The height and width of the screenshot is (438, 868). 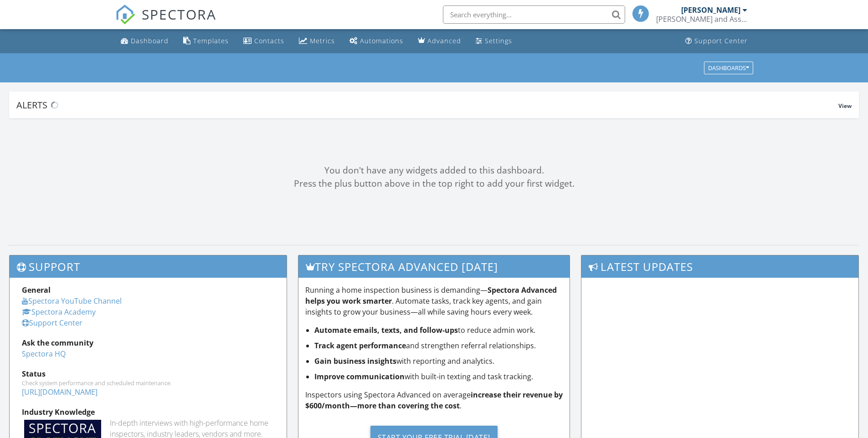 I want to click on div: Dashboards, so click(x=729, y=68).